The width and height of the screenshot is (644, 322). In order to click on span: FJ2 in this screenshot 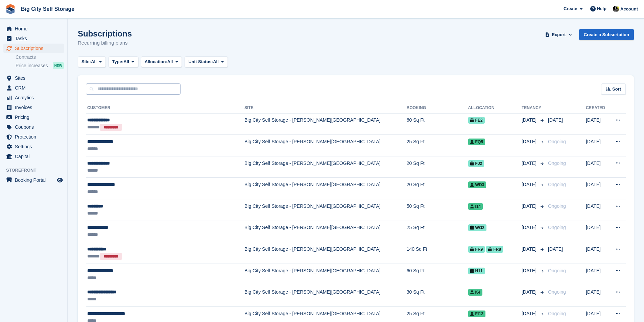, I will do `click(476, 164)`.